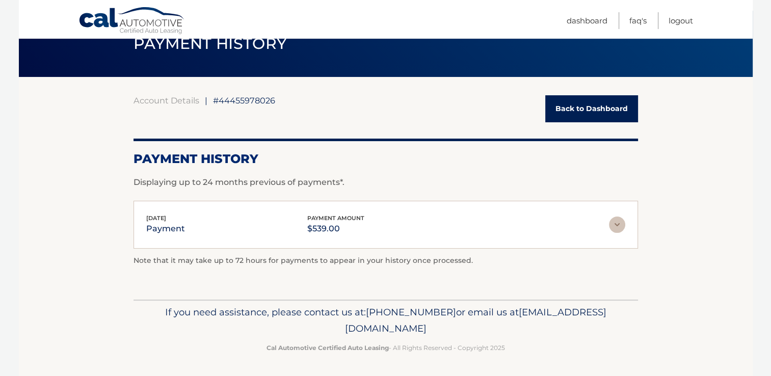  Describe the element at coordinates (638, 20) in the screenshot. I see `a: FAQ's` at that location.